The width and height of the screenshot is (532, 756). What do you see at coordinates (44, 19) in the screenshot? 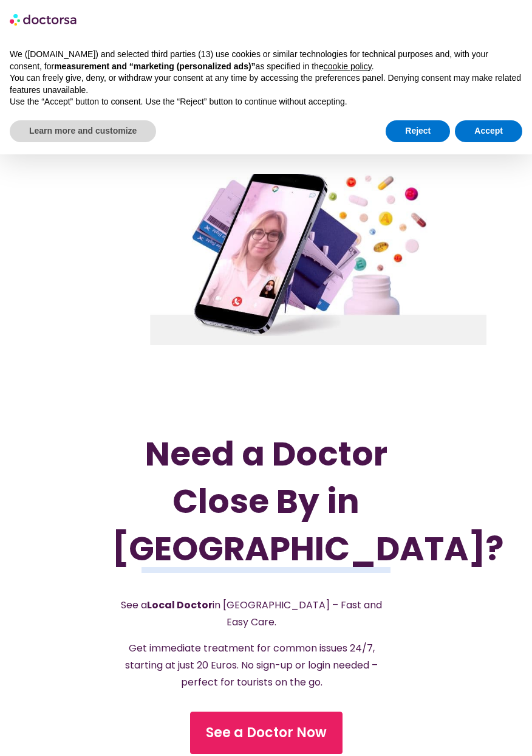
I see `img: logo` at bounding box center [44, 19].